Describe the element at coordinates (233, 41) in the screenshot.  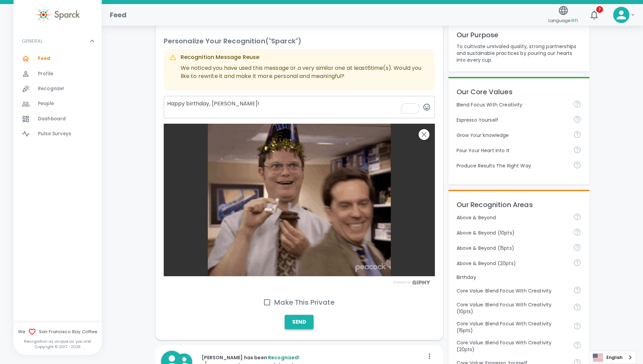
I see `h6: Personalize Your Recognition ("Sparck")` at that location.